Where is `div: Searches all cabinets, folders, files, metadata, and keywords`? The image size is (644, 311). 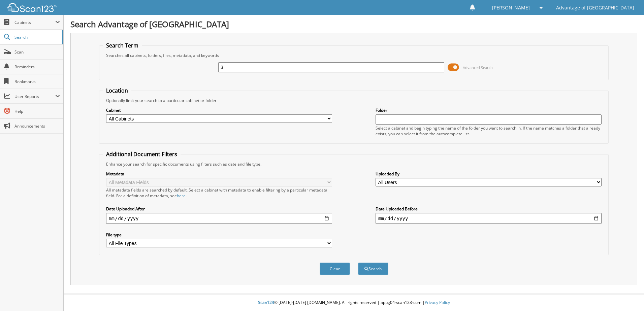
div: Searches all cabinets, folders, files, metadata, and keywords is located at coordinates (354, 55).